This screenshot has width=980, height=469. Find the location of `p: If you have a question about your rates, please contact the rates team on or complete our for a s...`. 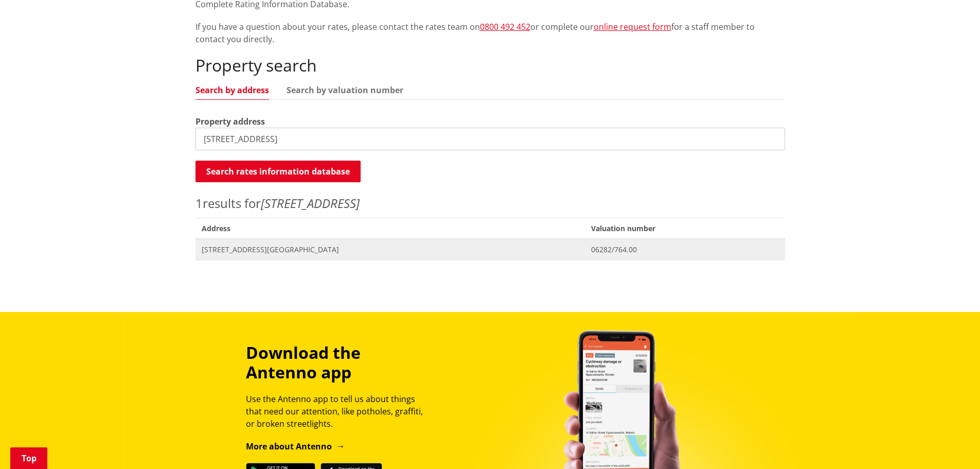

p: If you have a question about your rates, please contact the rates team on or complete our for a s... is located at coordinates (490, 33).